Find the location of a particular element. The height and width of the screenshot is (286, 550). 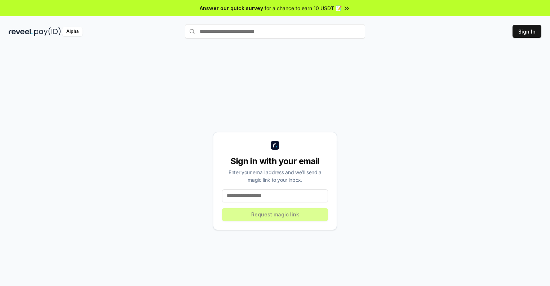

span: Answer our quick survey is located at coordinates (232, 8).